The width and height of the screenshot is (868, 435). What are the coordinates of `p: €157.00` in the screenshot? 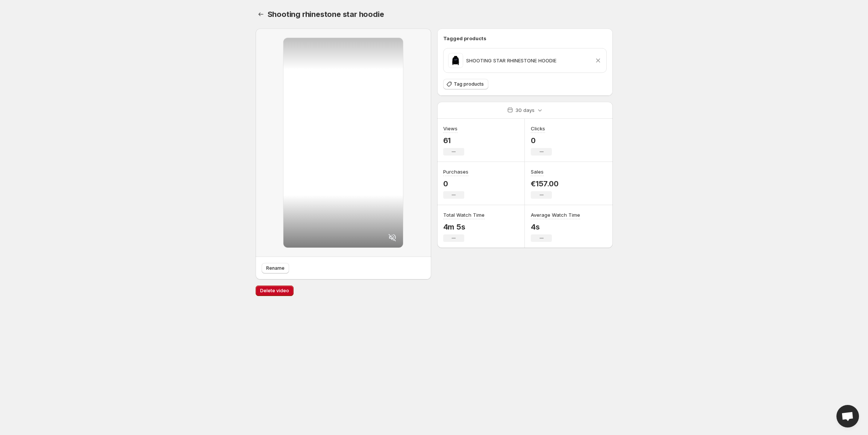 It's located at (545, 184).